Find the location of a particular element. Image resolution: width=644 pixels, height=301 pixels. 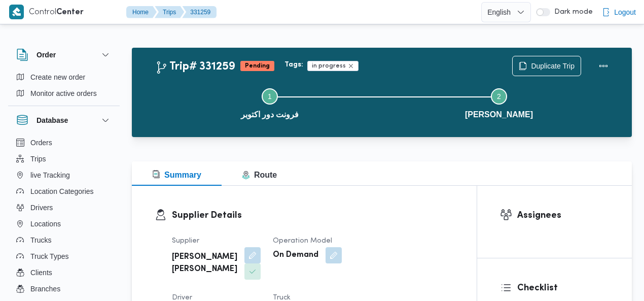

span: Create new order is located at coordinates (58, 77).